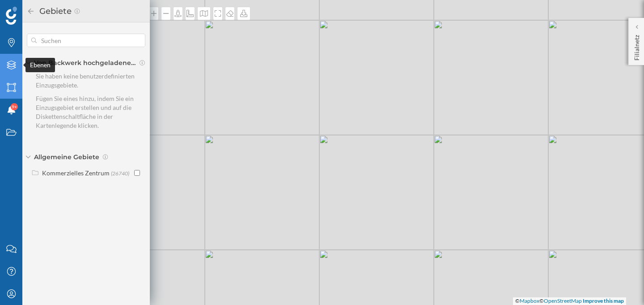 The height and width of the screenshot is (305, 644). What do you see at coordinates (75, 173) in the screenshot?
I see `div: Kommerzielles Zentrum` at bounding box center [75, 173].